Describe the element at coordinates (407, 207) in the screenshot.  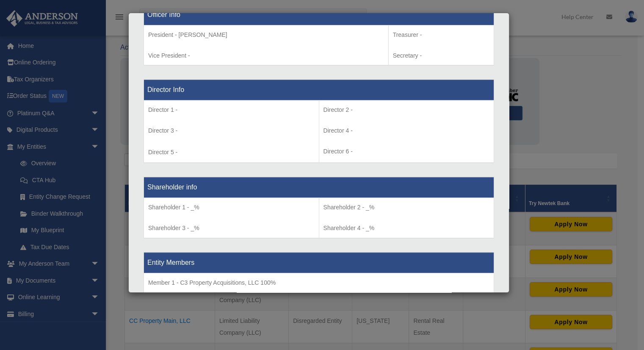
I see `p: Shareholder 2 - _%` at that location.